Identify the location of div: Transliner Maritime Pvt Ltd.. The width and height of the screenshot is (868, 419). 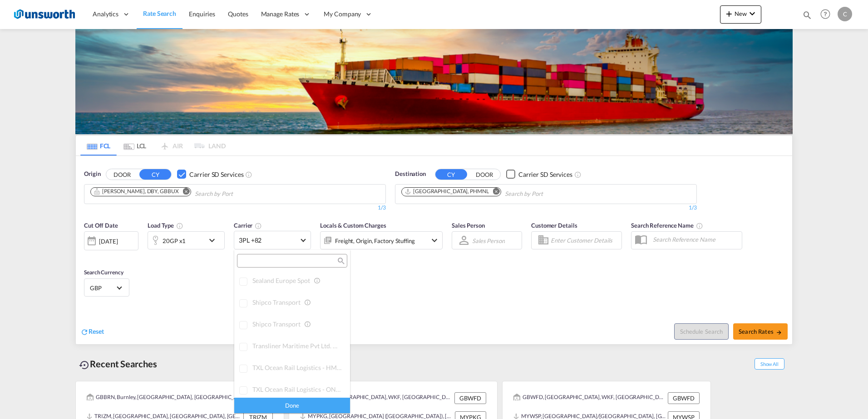
(297, 346).